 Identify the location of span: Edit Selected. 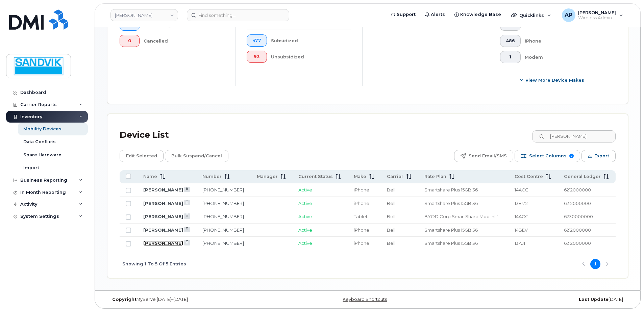
(142, 156).